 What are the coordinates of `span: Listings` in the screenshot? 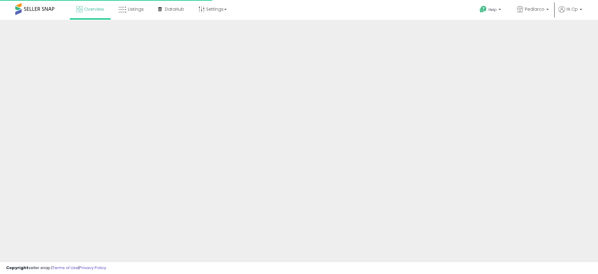 It's located at (136, 9).